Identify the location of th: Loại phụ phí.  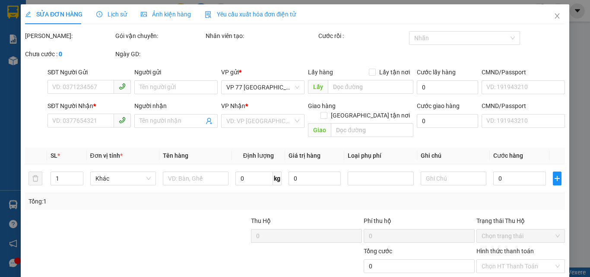
(381, 155).